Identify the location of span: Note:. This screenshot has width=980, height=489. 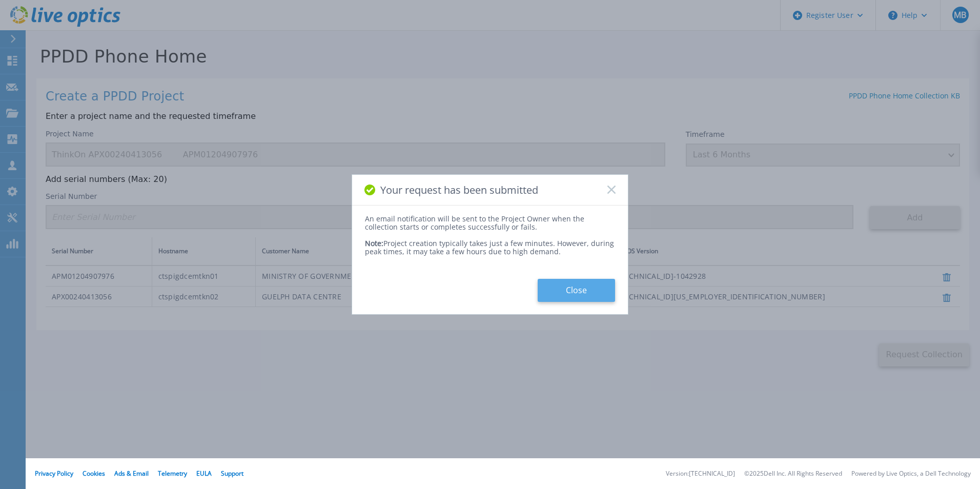
(374, 243).